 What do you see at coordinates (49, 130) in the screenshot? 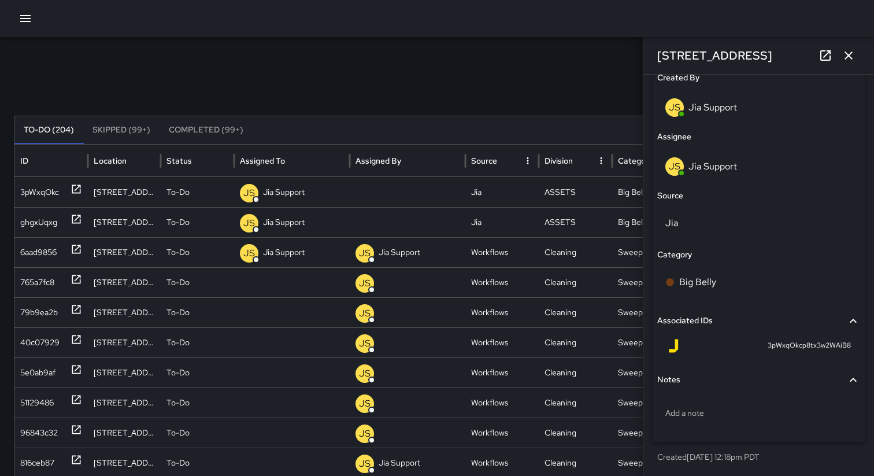
I see `button: To-Do (204)` at bounding box center [49, 130].